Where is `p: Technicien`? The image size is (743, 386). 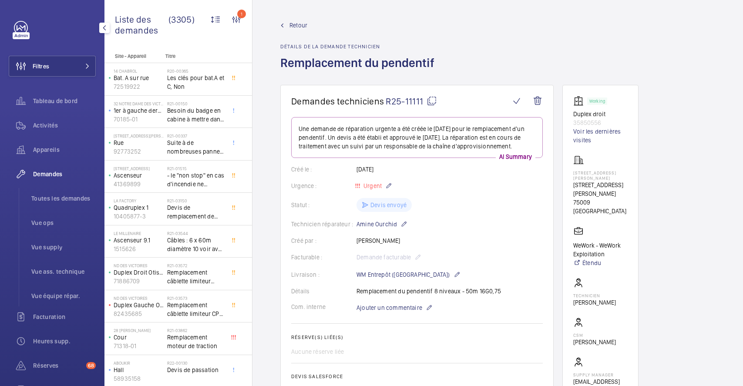
p: Technicien is located at coordinates (594, 295).